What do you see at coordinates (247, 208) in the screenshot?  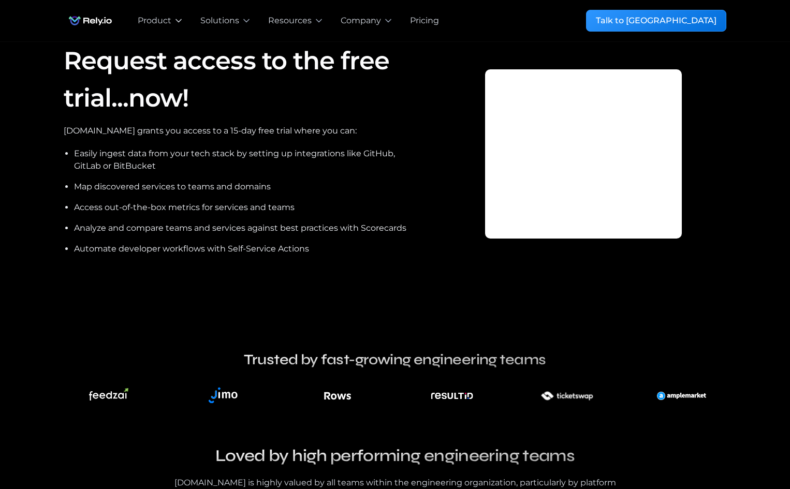 I see `li: Access out-of-the-box metrics for services and teams` at bounding box center [247, 208].